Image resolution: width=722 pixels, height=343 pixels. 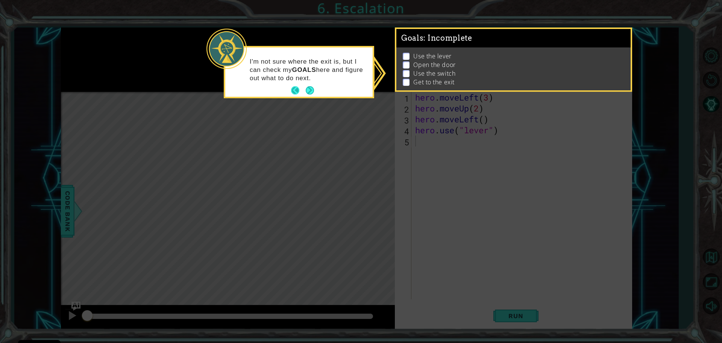 I want to click on strong: GOALS, so click(x=304, y=70).